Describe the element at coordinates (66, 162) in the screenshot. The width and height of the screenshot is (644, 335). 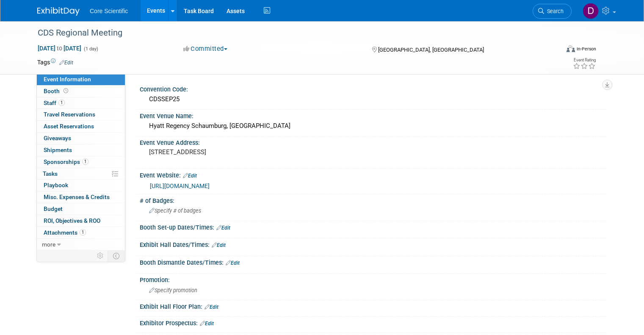
I see `span: Sponsorships` at that location.